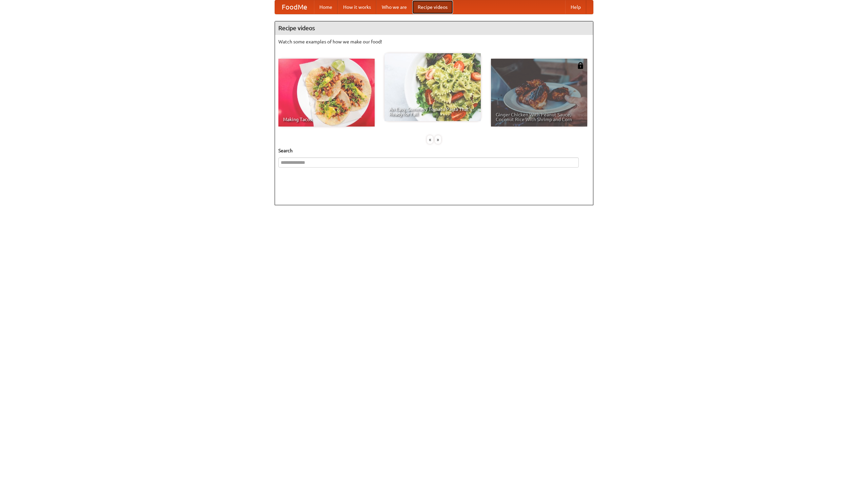 This screenshot has width=868, height=480. What do you see at coordinates (433, 7) in the screenshot?
I see `a: Recipe videos` at bounding box center [433, 7].